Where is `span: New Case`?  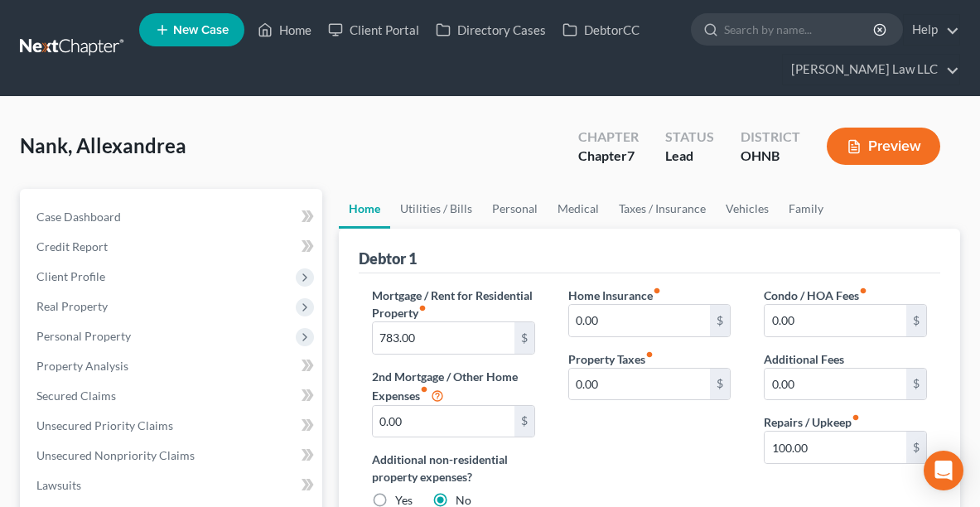 span: New Case is located at coordinates (201, 29).